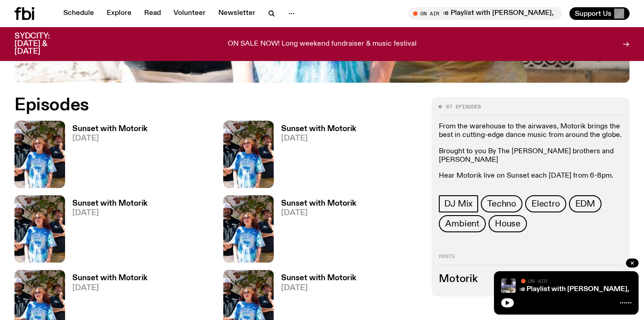 The image size is (644, 320). Describe the element at coordinates (153, 14) in the screenshot. I see `a: Read` at that location.